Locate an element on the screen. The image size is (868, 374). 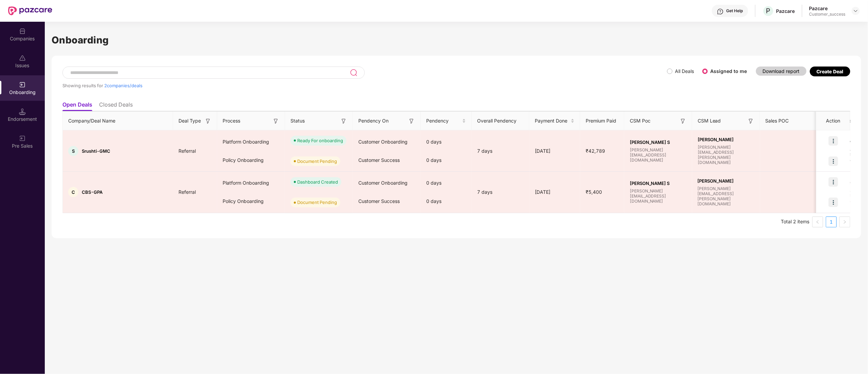
li: 1 is located at coordinates (831, 222).